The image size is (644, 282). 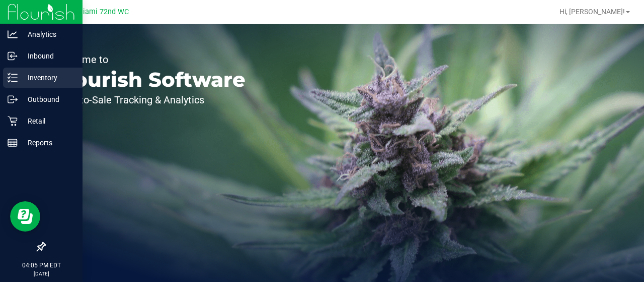 I want to click on inline-svg: Outbound, so click(x=13, y=99).